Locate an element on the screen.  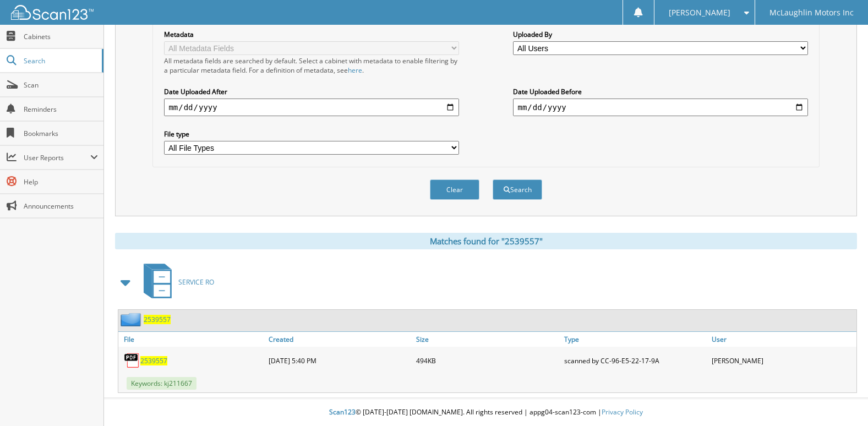
span: McLaughlin Motors Inc is located at coordinates (812, 13).